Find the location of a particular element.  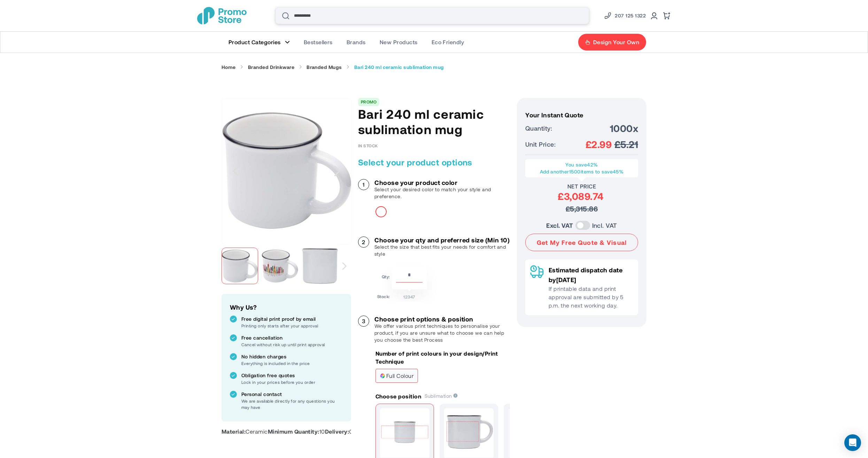

p: We are available directly for any questions you may have is located at coordinates (292, 404).